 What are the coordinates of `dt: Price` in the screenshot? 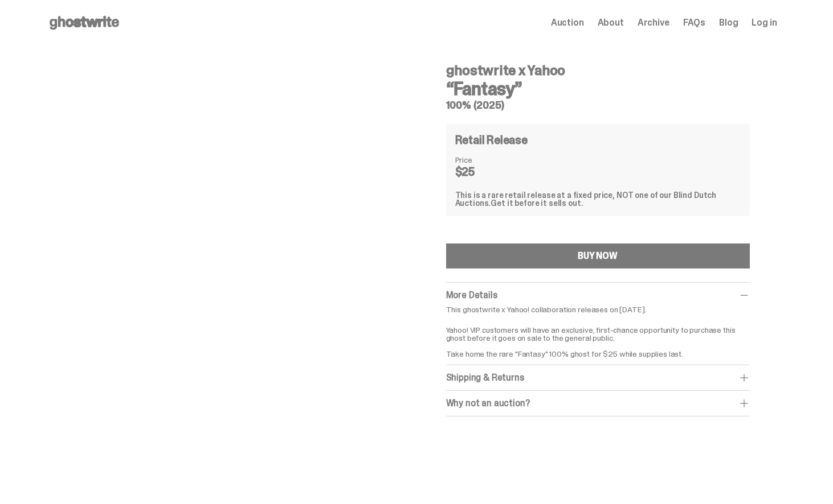 It's located at (484, 160).